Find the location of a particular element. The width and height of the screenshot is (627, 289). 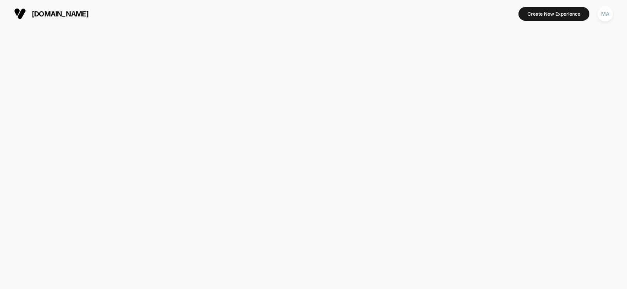

button: Create New Experience is located at coordinates (553, 14).